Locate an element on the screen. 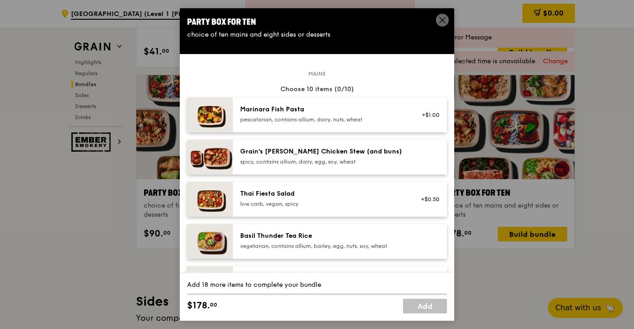 The image size is (634, 329). div: Basil Thunder Tea Rice is located at coordinates (322, 236).